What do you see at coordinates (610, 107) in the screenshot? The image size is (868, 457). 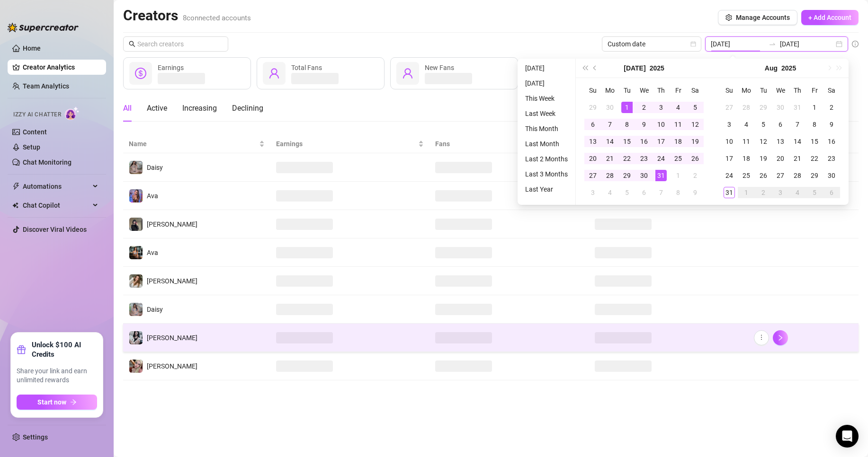 I see `div: 30` at bounding box center [610, 107].